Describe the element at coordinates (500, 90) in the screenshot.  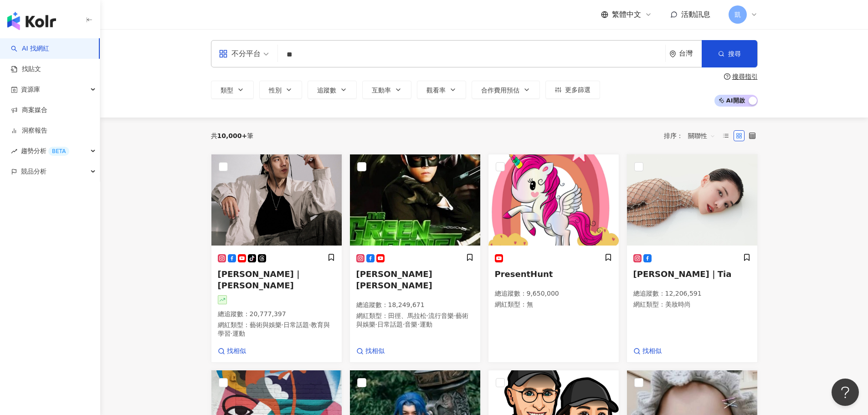
I see `span: 合作費用預估` at that location.